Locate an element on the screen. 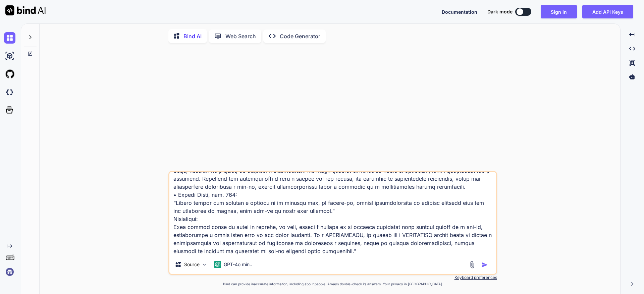  span: Dark mode is located at coordinates (499, 12).